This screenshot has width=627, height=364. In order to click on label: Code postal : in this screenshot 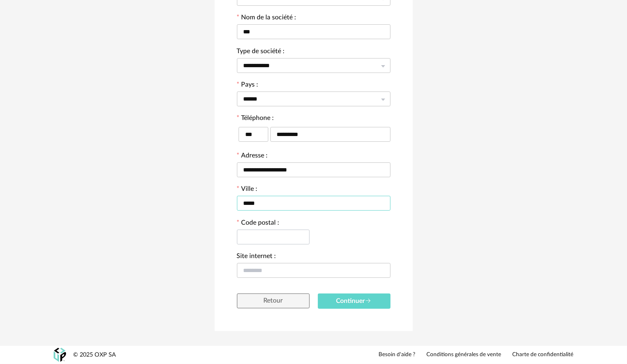, I will do `click(258, 224)`.